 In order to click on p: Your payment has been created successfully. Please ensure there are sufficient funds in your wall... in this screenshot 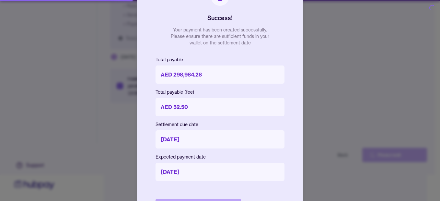, I will do `click(220, 36)`.